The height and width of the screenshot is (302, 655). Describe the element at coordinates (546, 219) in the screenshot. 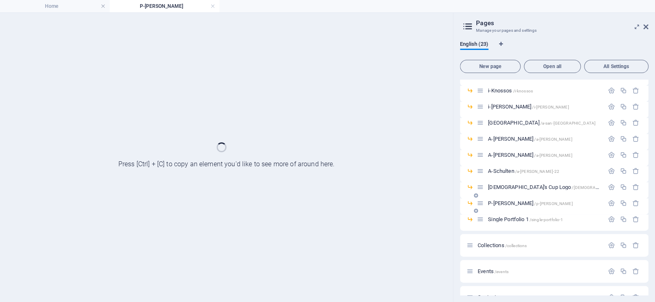

I see `span: /single-portfolio-1` at that location.